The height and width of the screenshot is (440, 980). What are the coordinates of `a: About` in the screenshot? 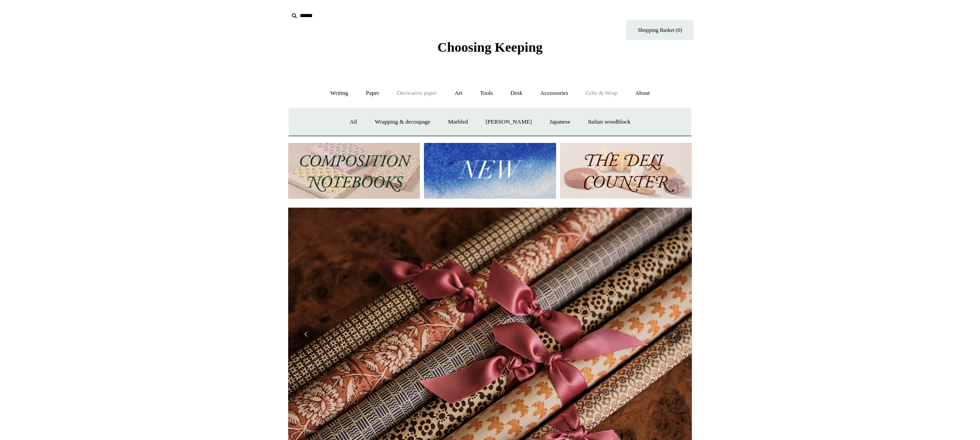 It's located at (643, 93).